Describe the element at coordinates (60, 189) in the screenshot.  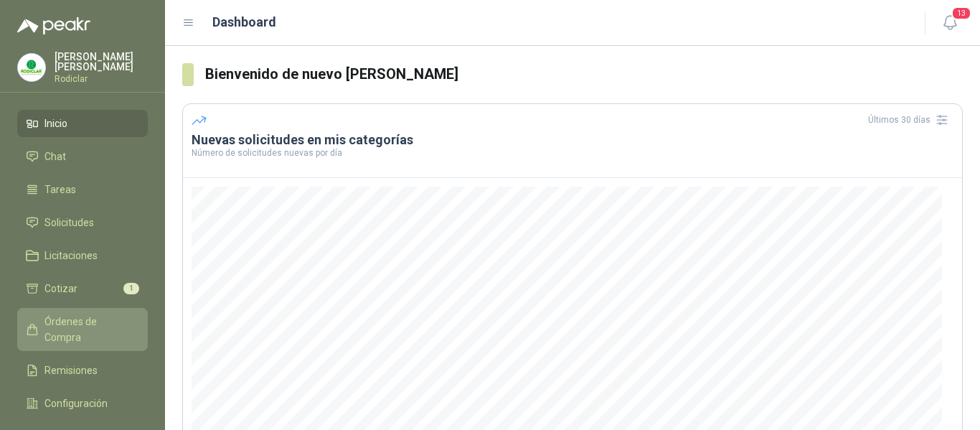
I see `span: Tareas` at that location.